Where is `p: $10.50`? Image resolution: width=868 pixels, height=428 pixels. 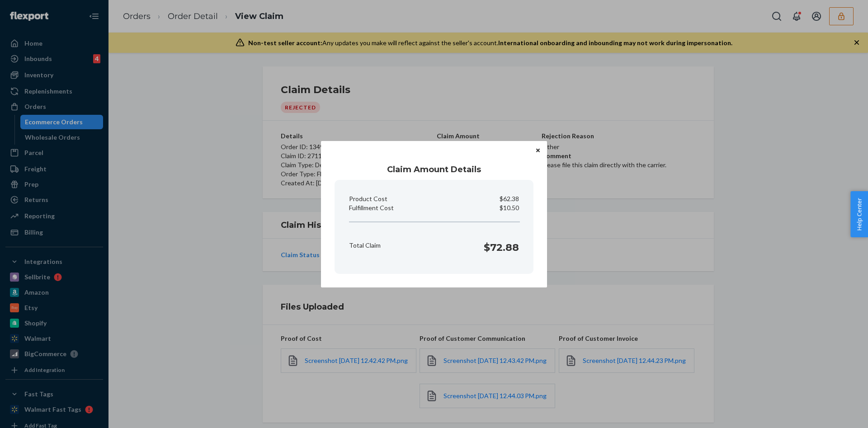
p: $10.50 is located at coordinates (509, 208).